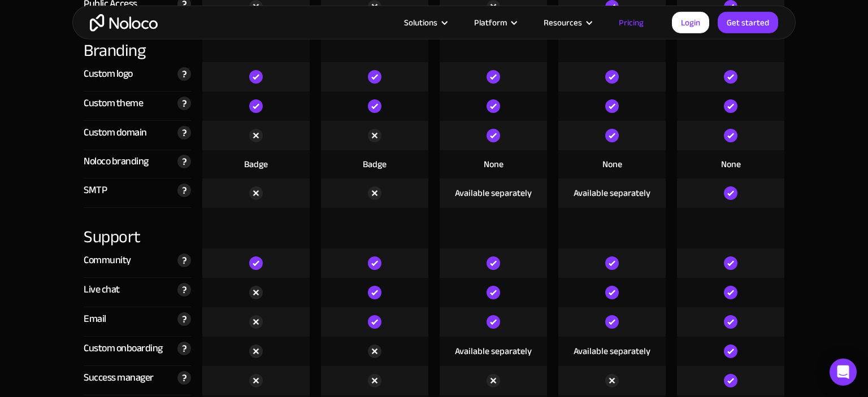 This screenshot has height=397, width=868. What do you see at coordinates (748, 23) in the screenshot?
I see `a: Get started` at bounding box center [748, 23].